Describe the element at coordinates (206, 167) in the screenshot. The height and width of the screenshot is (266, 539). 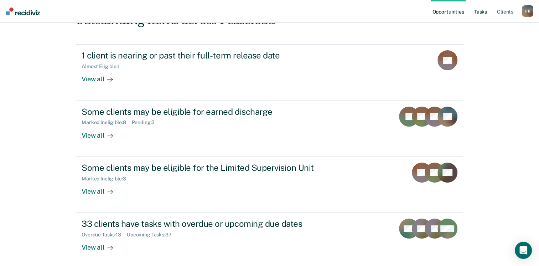
I see `div: Some clients may be eligible for the Limited Supervision Unit` at that location.